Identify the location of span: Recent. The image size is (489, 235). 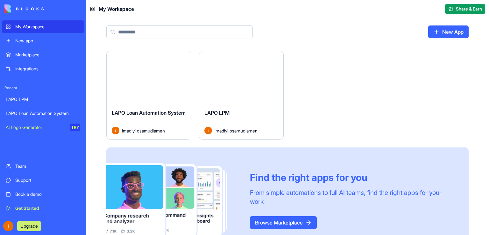
(43, 88).